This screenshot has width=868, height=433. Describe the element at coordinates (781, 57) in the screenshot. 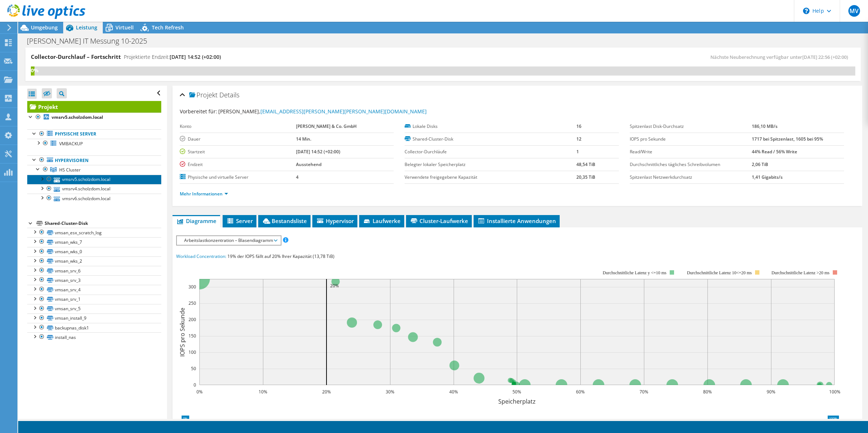

I see `span: Nächste Neuberechnung verfügbar unter` at that location.